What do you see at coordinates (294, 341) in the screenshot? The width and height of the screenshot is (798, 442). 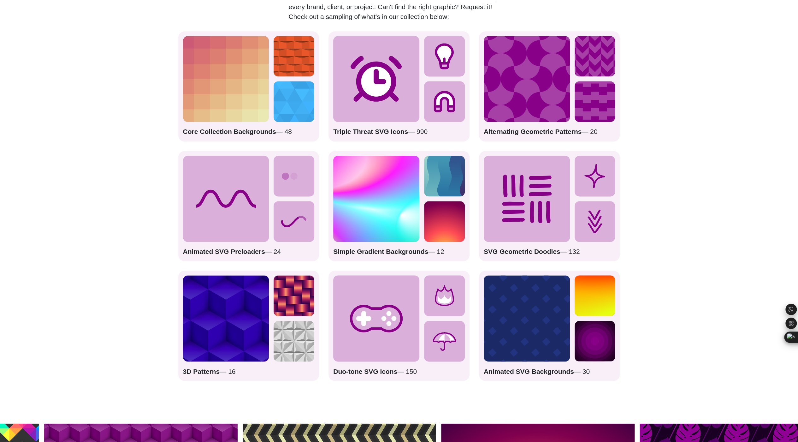 I see `img: Triangular 3d panels in a pattern` at bounding box center [294, 341].